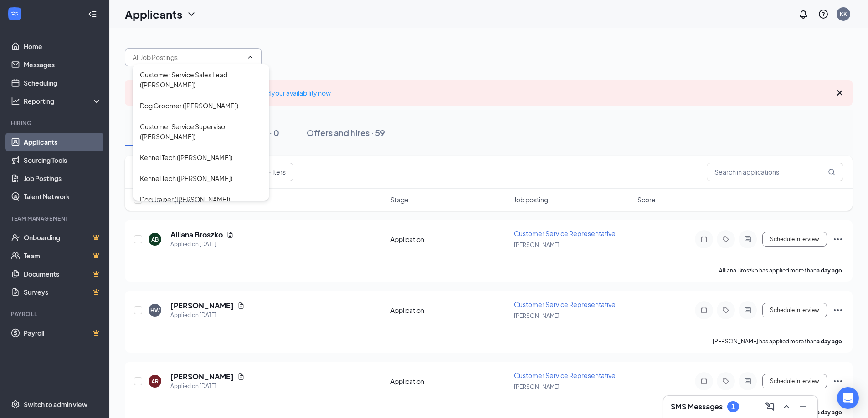 This screenshot has width=868, height=418. What do you see at coordinates (196, 235) in the screenshot?
I see `h5: Alliana Broszko` at bounding box center [196, 235].